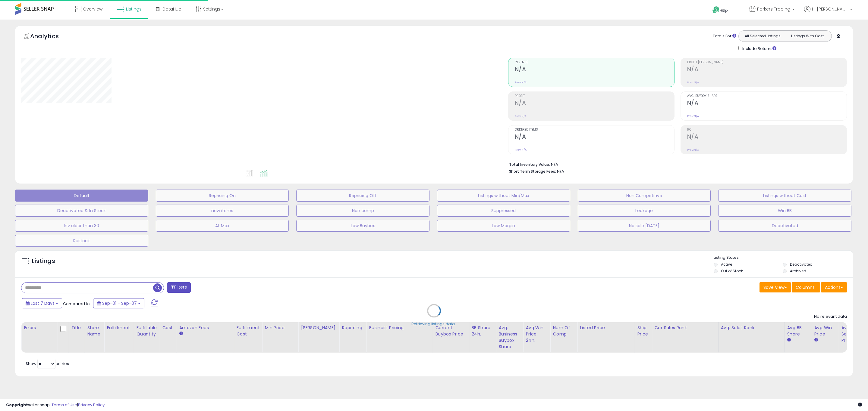  What do you see at coordinates (363, 226) in the screenshot?
I see `button: Low Buybox` at bounding box center [363, 226].